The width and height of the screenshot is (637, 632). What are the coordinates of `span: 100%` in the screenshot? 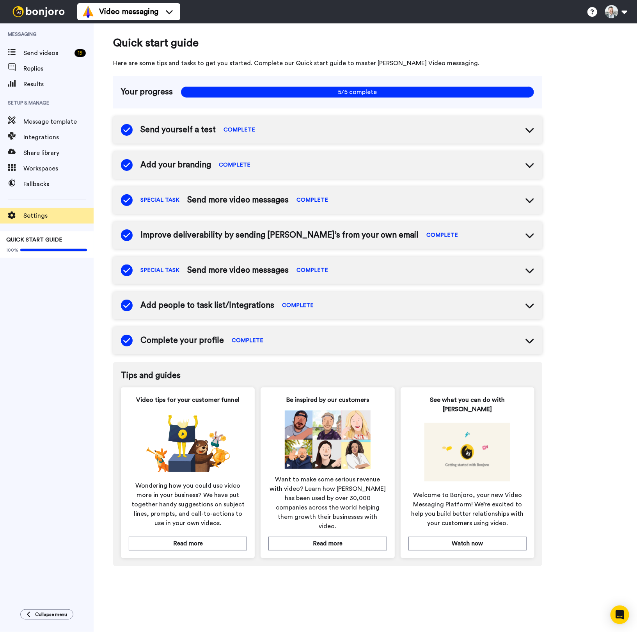 It's located at (12, 250).